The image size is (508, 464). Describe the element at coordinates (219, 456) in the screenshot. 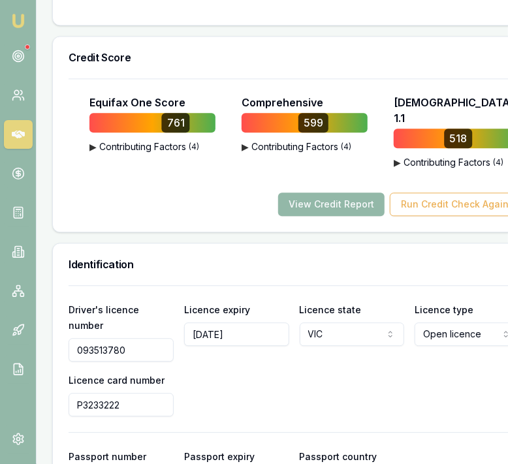

I see `label: Passport expiry` at that location.